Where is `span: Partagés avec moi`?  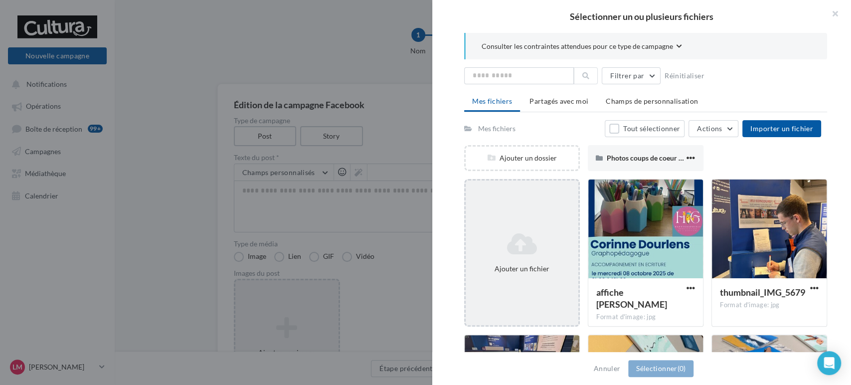 span: Partagés avec moi is located at coordinates (559, 101).